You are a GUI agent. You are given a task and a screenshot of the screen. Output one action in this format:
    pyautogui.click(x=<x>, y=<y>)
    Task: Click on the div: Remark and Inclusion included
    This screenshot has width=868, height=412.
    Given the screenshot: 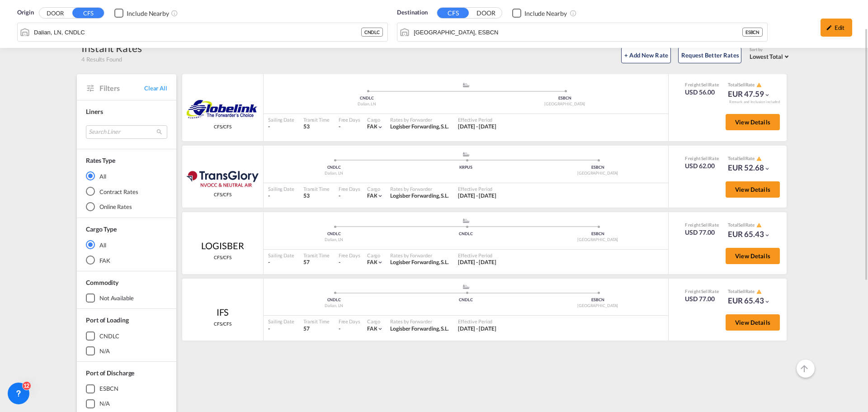 What is the action you would take?
    pyautogui.click(x=755, y=102)
    